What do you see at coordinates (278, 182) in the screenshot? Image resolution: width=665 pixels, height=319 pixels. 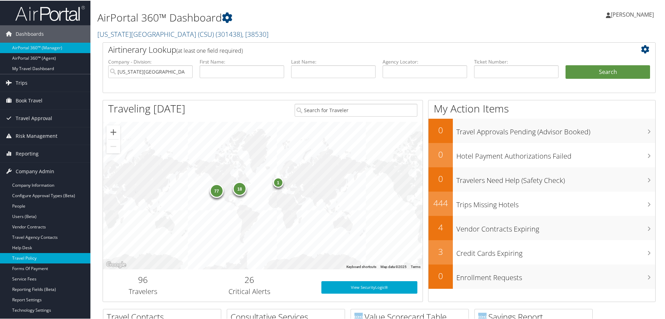 I see `div: 1` at bounding box center [278, 182].